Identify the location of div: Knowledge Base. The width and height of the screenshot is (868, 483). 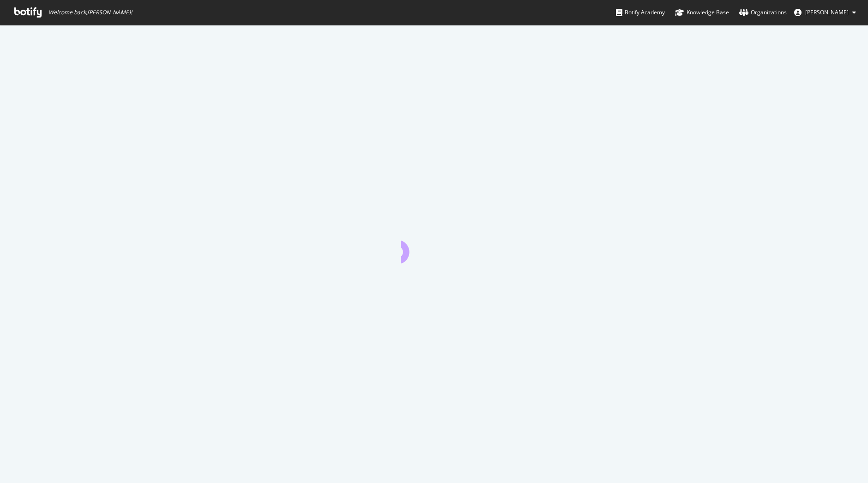
(702, 12).